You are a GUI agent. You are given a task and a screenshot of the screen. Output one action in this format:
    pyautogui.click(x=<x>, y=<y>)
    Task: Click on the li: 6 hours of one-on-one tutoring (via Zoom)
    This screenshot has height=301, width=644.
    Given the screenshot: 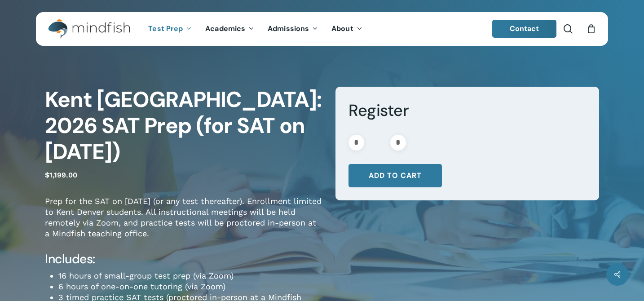 What is the action you would take?
    pyautogui.click(x=190, y=287)
    